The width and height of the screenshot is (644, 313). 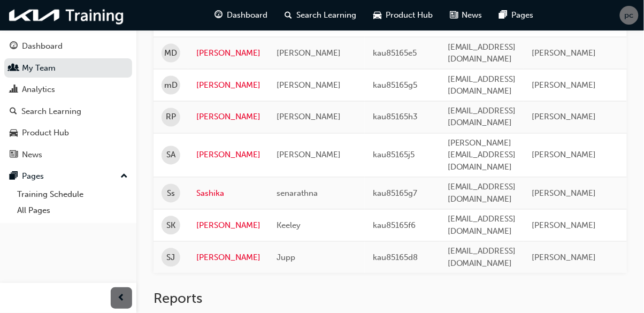 What do you see at coordinates (395, 85) in the screenshot?
I see `span: kau85165g5` at bounding box center [395, 85].